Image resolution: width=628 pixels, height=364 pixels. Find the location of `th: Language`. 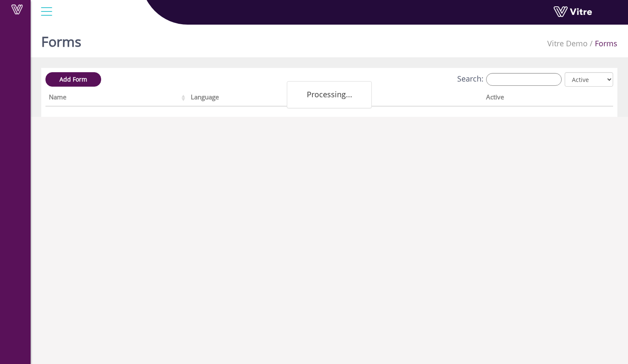

th: Language is located at coordinates (261, 99).